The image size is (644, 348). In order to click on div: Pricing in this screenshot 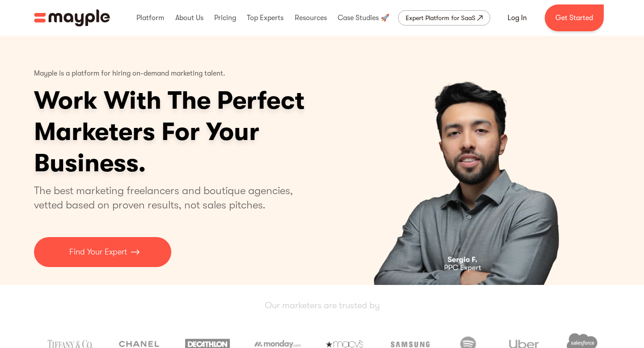, I will do `click(225, 18)`.